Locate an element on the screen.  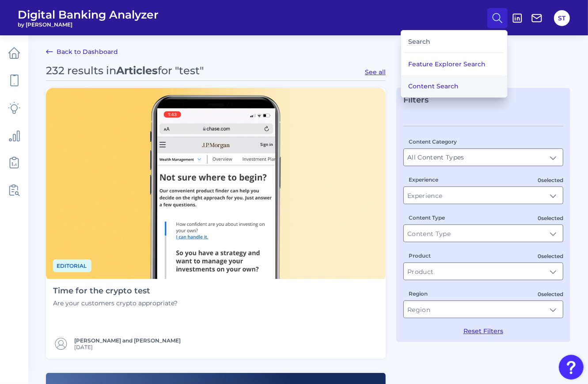
input: Experience is located at coordinates (483, 195).